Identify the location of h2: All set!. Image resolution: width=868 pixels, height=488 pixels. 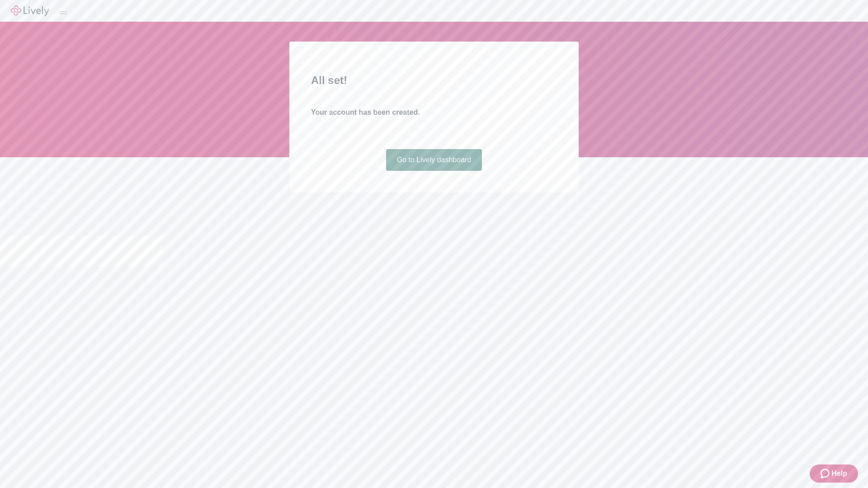
(434, 81).